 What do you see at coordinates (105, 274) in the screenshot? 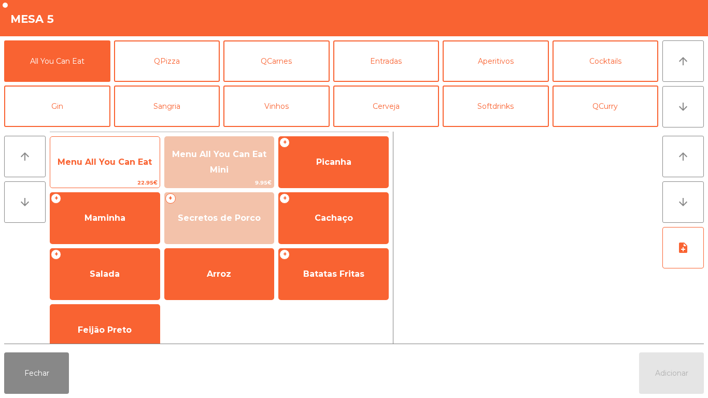
I see `span: Salada` at bounding box center [105, 274].